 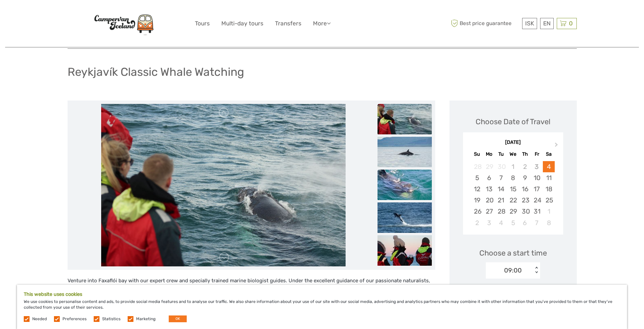 What do you see at coordinates (548, 223) in the screenshot?
I see `div: Choose Saturday, November 8th, 2025` at bounding box center [548, 223].